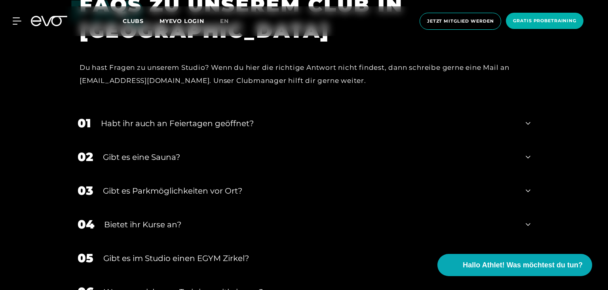  What do you see at coordinates (515, 265) in the screenshot?
I see `button: Hallo Athlet! Was möchtest du tun?` at bounding box center [515, 265].